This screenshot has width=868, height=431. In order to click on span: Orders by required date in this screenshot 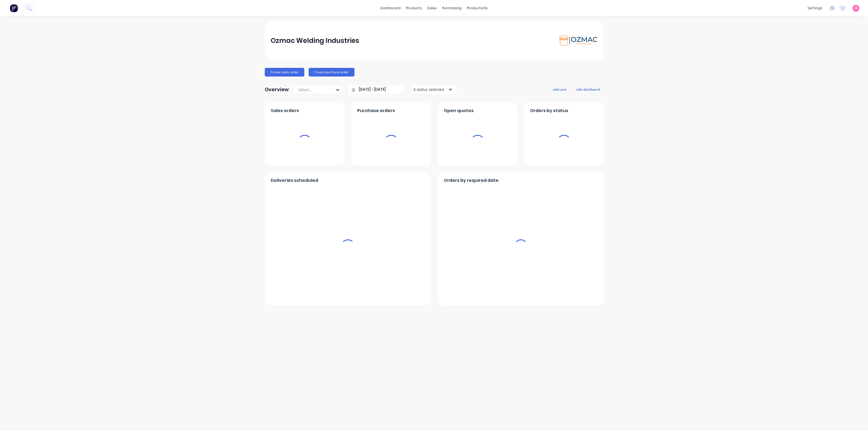, I will do `click(471, 180)`.